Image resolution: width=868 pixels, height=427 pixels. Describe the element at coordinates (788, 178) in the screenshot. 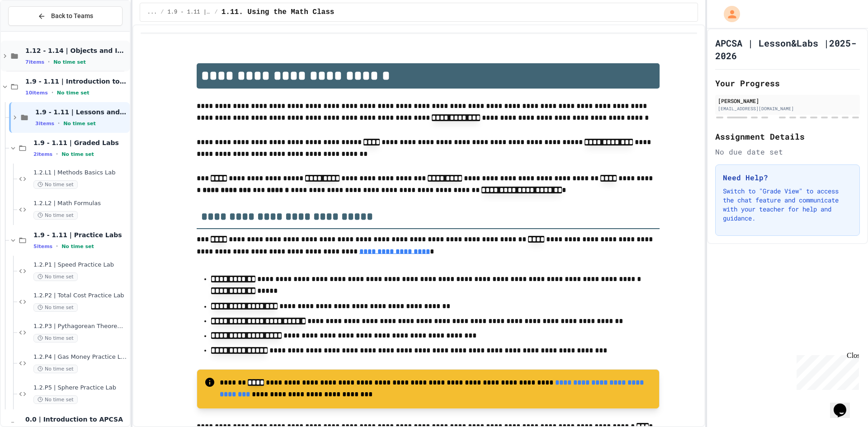

I see `h3: Need Help?` at that location.